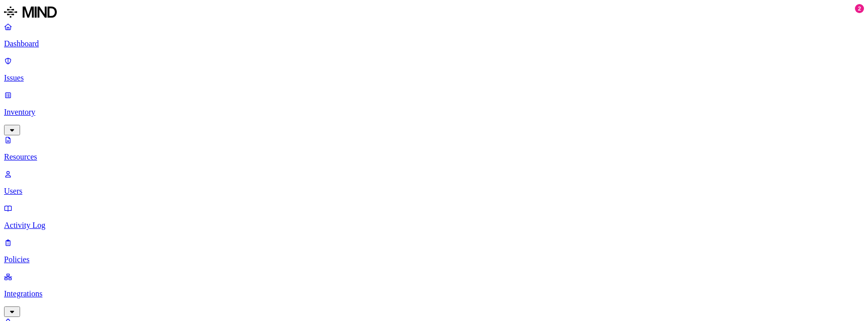 Image resolution: width=868 pixels, height=321 pixels. I want to click on a: Dashboard, so click(434, 35).